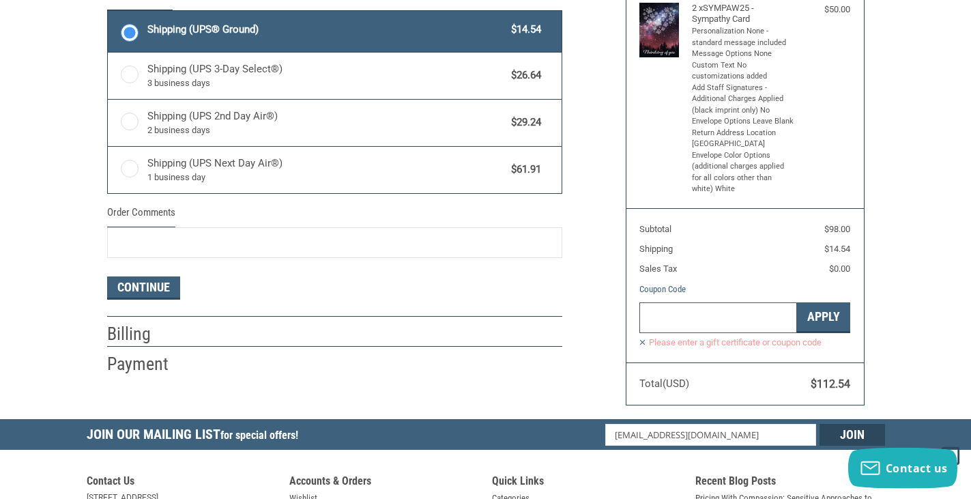  I want to click on li: Custom Text No customizations added, so click(743, 71).